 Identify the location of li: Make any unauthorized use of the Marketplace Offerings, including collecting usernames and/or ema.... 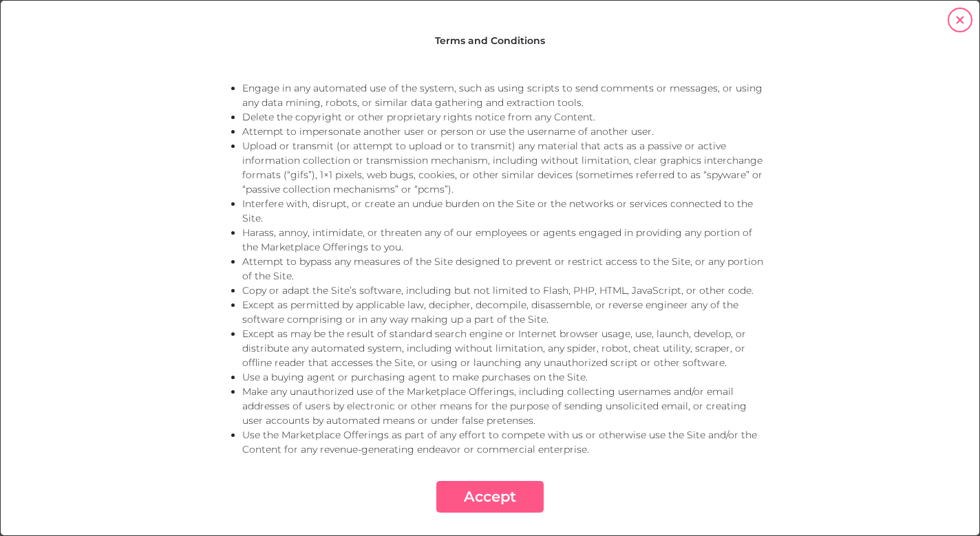
(504, 406).